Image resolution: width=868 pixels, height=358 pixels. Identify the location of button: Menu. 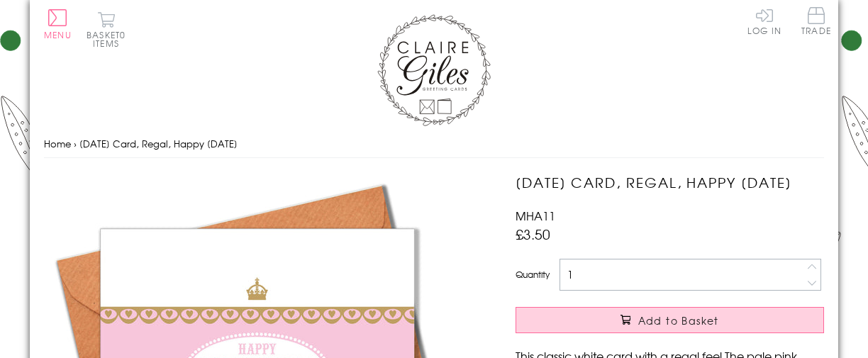
(58, 24).